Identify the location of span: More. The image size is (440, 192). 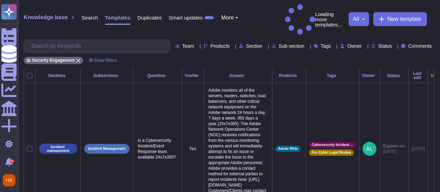
(227, 18).